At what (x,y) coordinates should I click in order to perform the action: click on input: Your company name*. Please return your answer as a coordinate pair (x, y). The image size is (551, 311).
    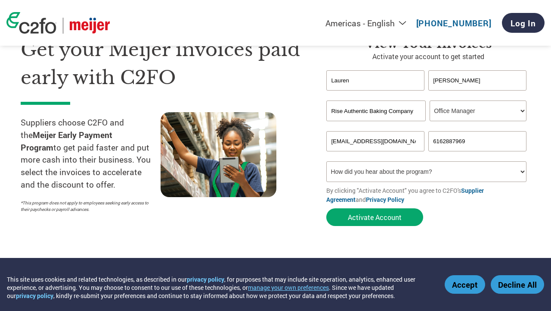
    Looking at the image, I should click on (376, 111).